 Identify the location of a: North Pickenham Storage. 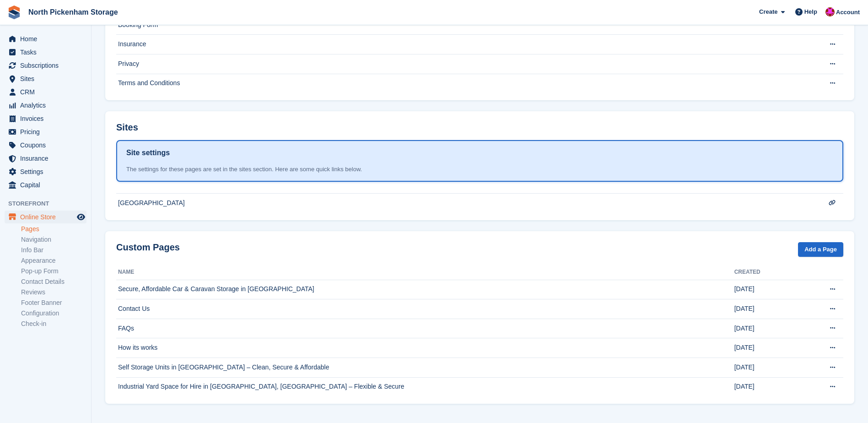
(73, 12).